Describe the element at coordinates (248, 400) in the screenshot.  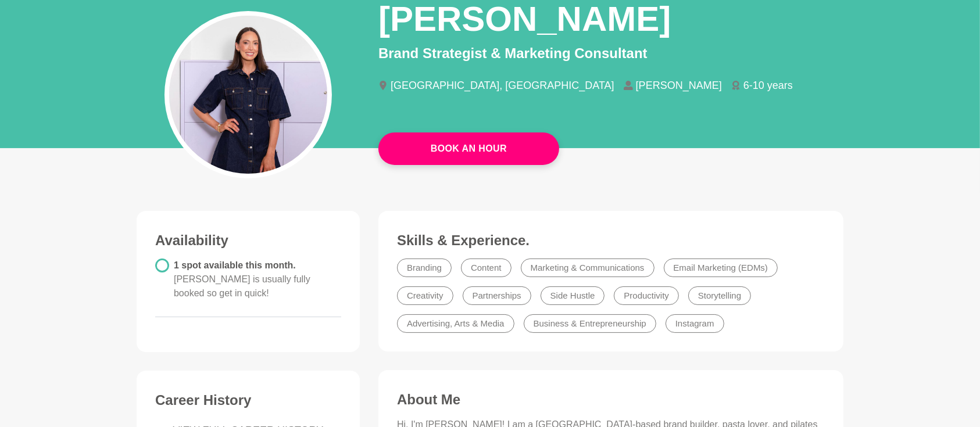
I see `h3: Career History` at that location.